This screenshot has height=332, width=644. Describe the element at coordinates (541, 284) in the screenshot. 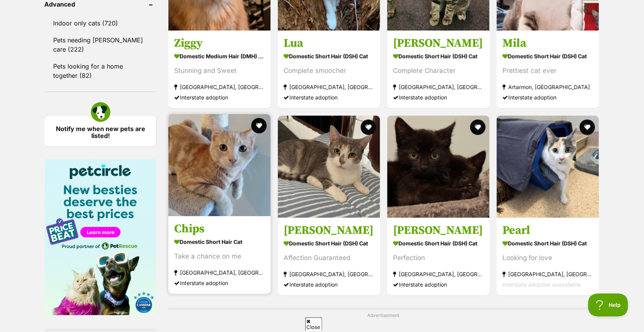

I see `span: Interstate adoption unavailable` at that location.